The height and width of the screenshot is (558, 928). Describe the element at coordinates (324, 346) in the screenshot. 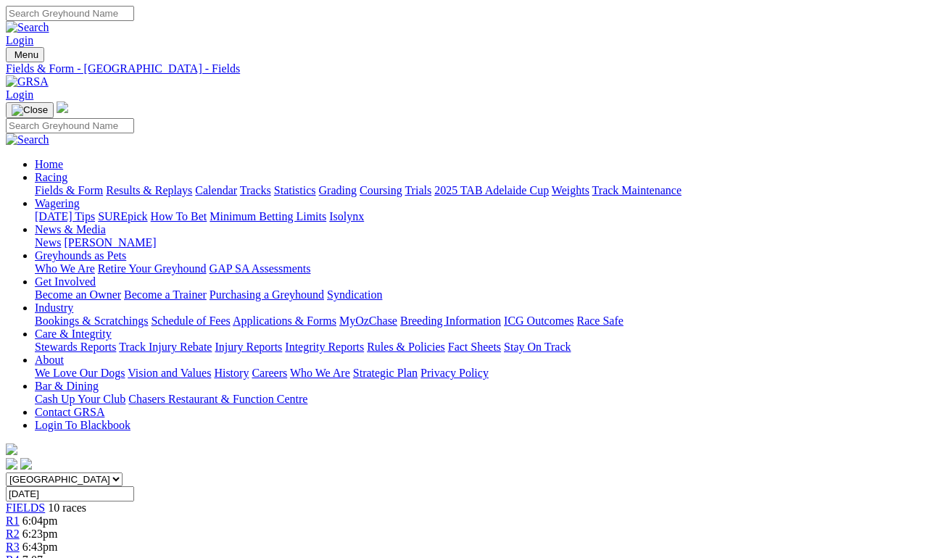

I see `a: Integrity Reports` at that location.